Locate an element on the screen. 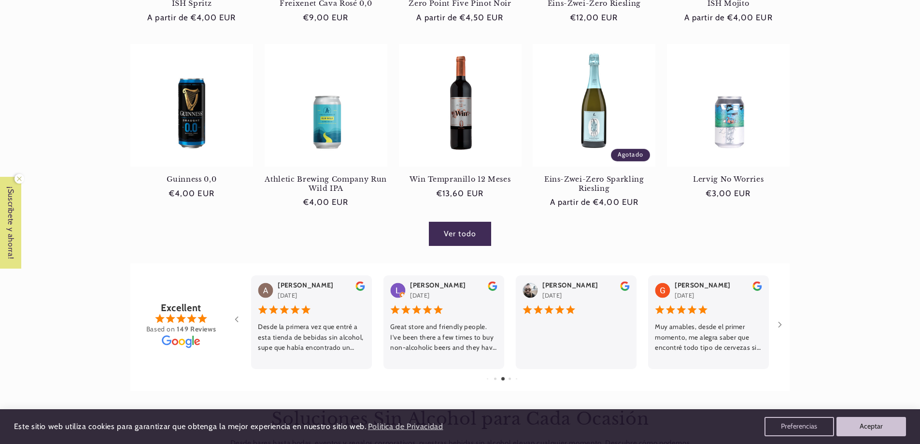 Image resolution: width=920 pixels, height=444 pixels. a: Ver todos los productos de la colección Los más vendidos is located at coordinates (460, 233).